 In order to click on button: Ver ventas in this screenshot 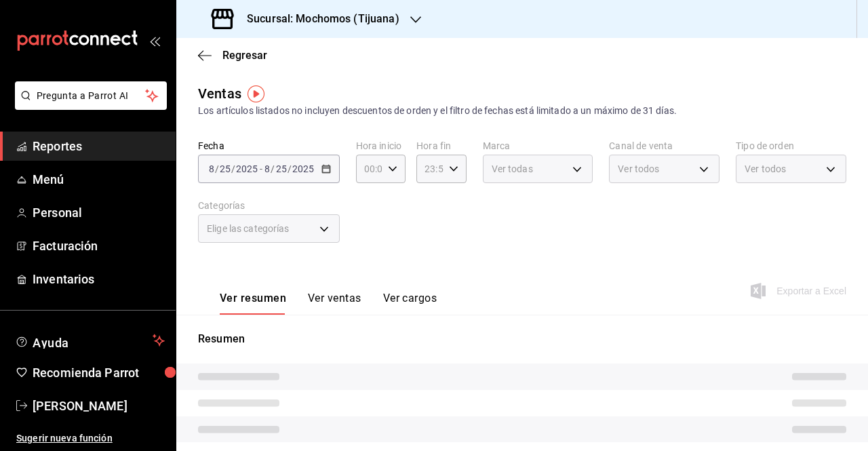, I will do `click(334, 304)`.